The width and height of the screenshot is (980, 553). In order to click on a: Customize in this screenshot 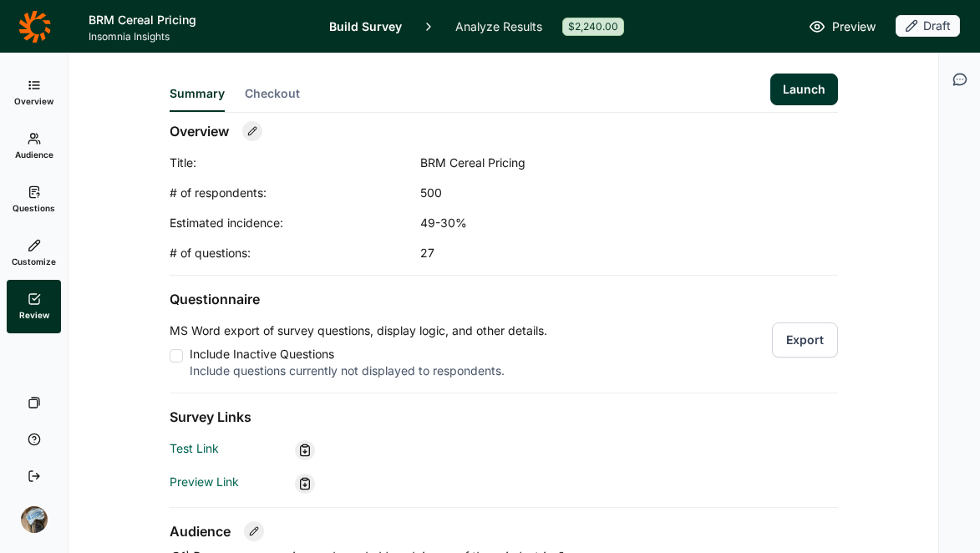, I will do `click(33, 253)`.